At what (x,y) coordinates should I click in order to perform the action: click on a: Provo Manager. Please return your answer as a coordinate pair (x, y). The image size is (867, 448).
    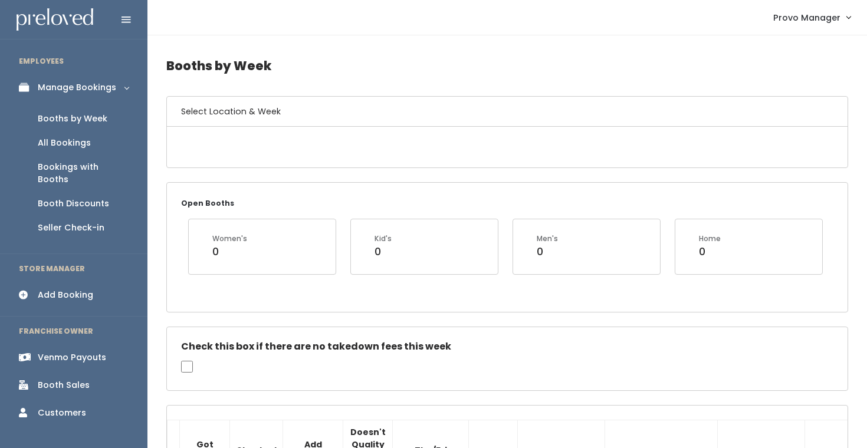
    Looking at the image, I should click on (812, 17).